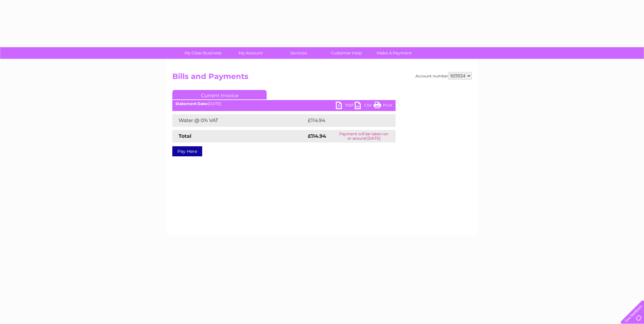 The height and width of the screenshot is (324, 644). I want to click on td: Water @ 0% VAT, so click(239, 120).